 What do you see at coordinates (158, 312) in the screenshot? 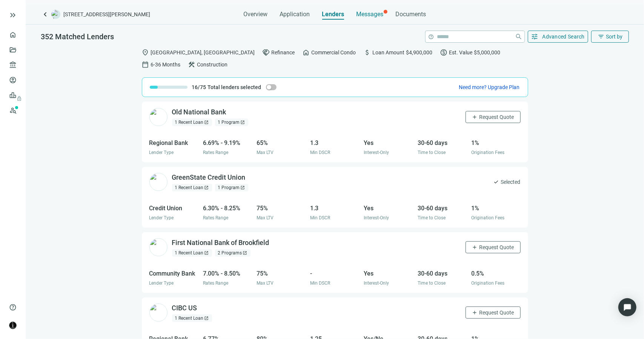
I see `img: 24dd7366-f0f7-4b02-8183-b6557b4b2b4f` at bounding box center [158, 312].